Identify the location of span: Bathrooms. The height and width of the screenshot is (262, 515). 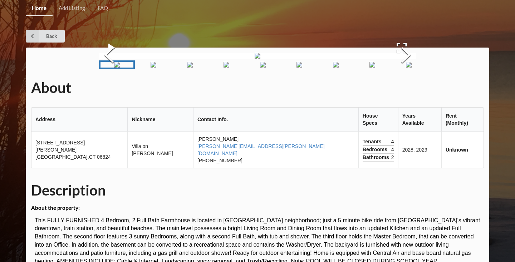
(377, 157).